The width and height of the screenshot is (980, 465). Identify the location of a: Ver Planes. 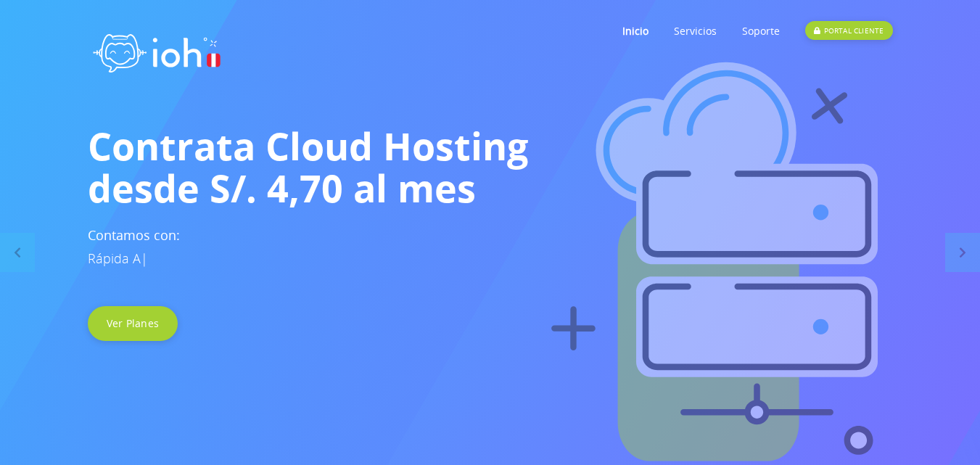
(132, 324).